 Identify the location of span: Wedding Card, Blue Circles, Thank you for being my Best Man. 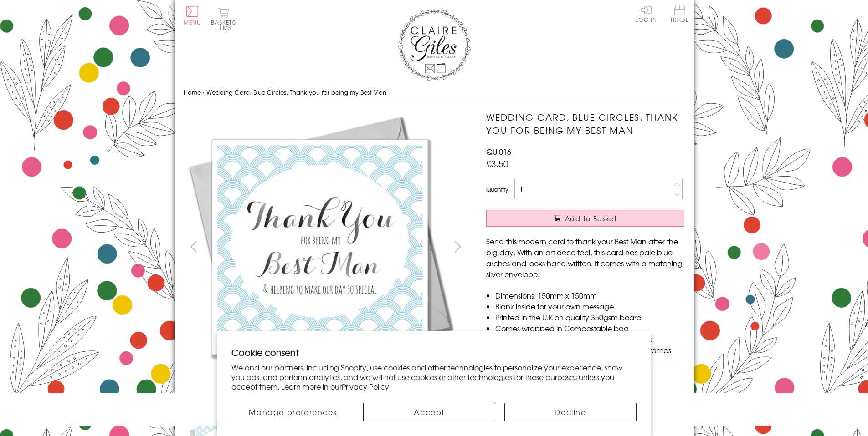
(296, 92).